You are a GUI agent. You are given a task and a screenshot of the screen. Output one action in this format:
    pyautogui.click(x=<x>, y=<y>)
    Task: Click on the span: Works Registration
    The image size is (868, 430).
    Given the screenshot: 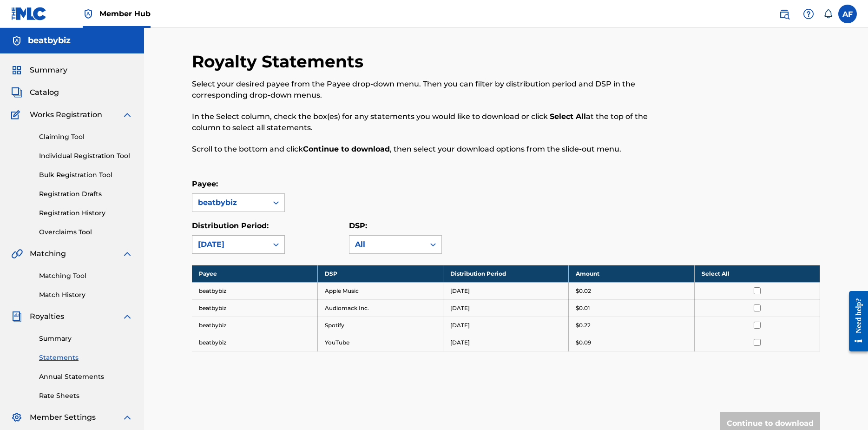 What is the action you would take?
    pyautogui.click(x=66, y=115)
    